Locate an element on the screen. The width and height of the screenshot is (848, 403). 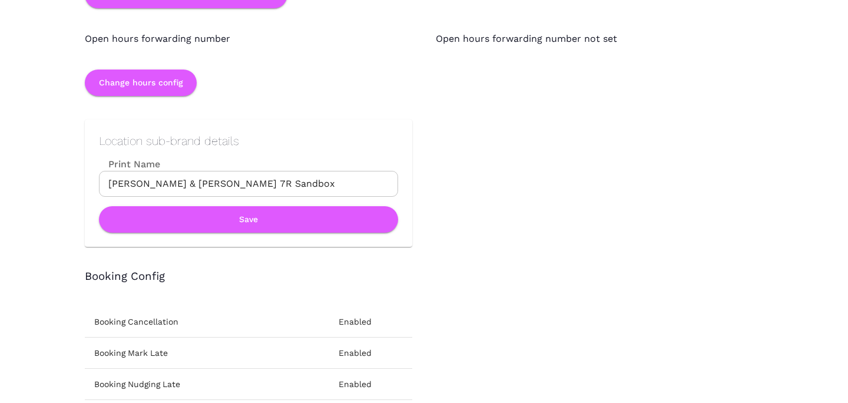
td: Booking Cancellation is located at coordinates (207, 321).